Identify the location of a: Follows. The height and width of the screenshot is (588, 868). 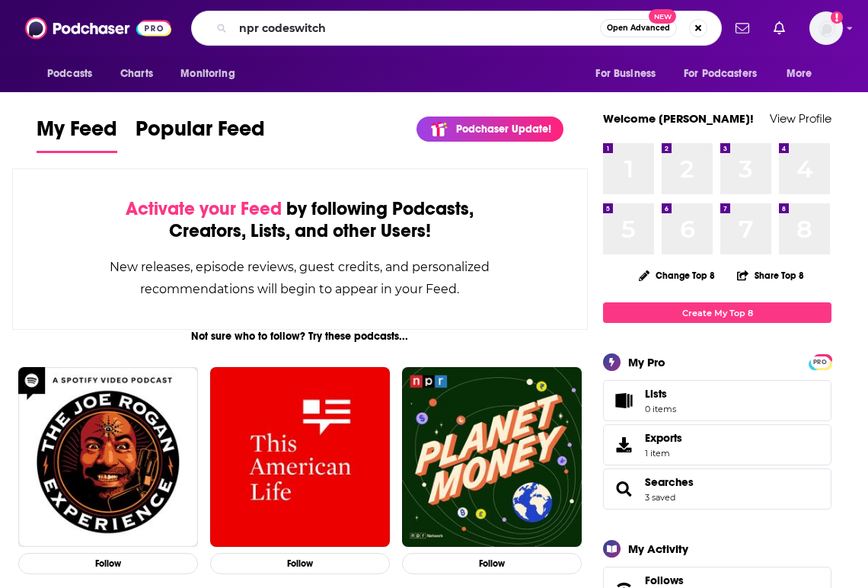
(715, 581).